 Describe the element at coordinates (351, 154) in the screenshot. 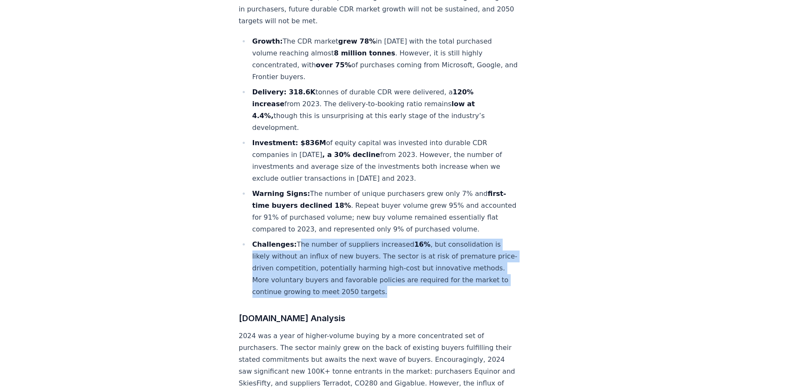

I see `strong: , a 30% decline` at that location.